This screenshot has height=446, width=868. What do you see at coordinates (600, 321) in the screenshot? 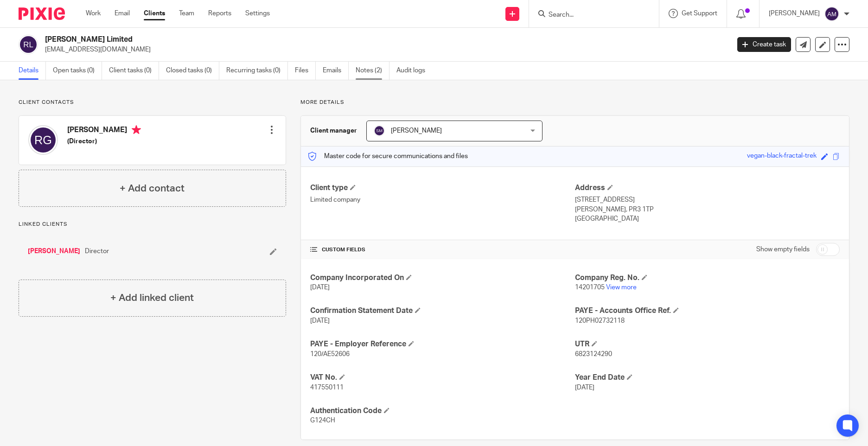
I see `span: 120PH02732118` at bounding box center [600, 321].